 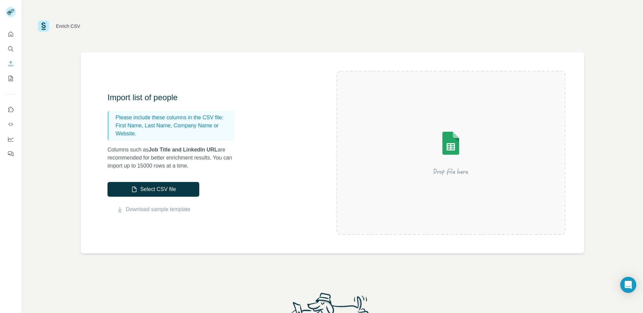 What do you see at coordinates (153, 189) in the screenshot?
I see `button: Select CSV file` at bounding box center [153, 189].